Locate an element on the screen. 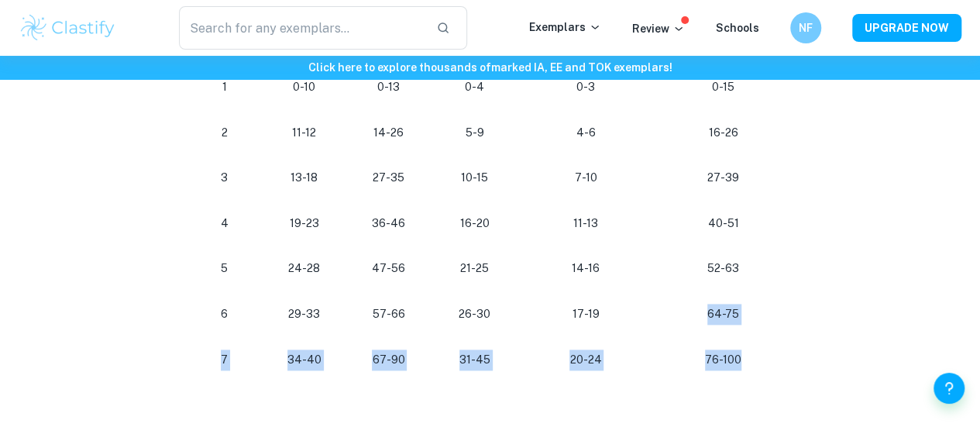 The width and height of the screenshot is (980, 427). p: 0-13 is located at coordinates (388, 87).